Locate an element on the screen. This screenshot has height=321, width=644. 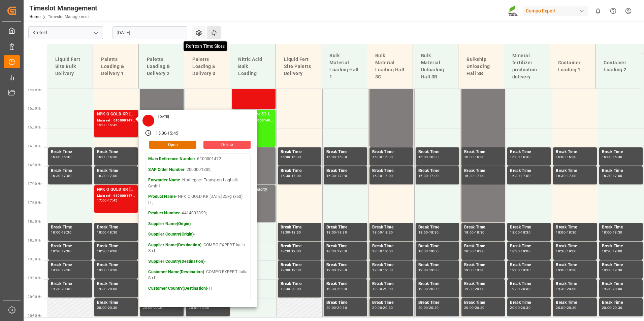
p: - Nothegger Transport Logistik GmbH is located at coordinates (198, 183).